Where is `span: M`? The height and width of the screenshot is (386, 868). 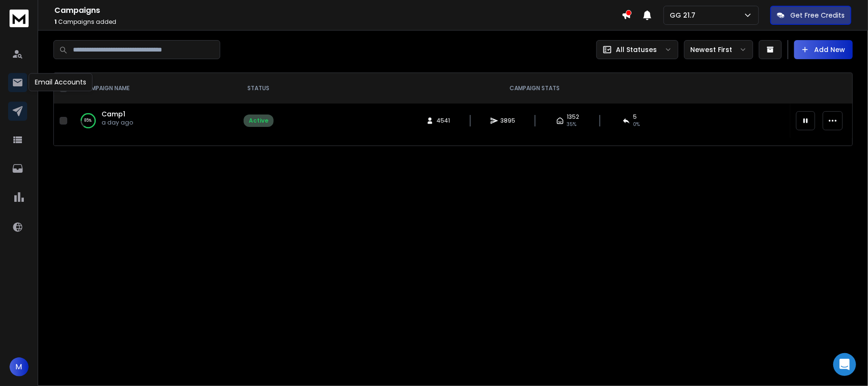 span: M is located at coordinates (19, 366).